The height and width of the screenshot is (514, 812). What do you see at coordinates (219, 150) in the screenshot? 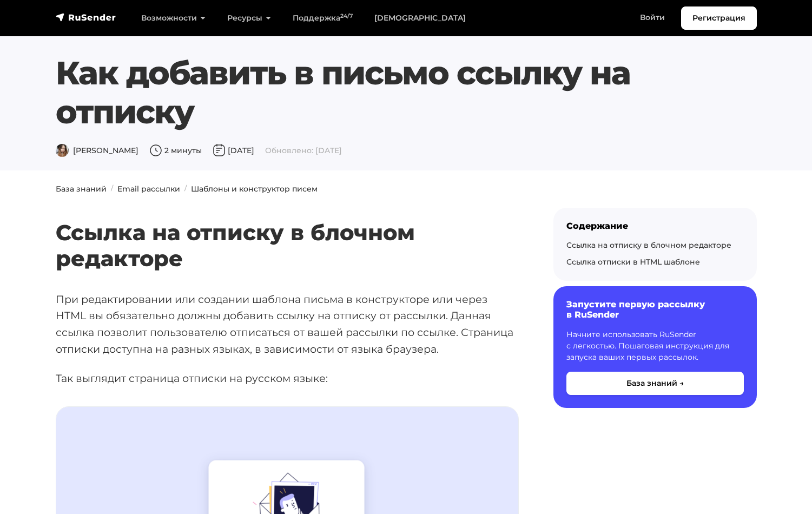
I see `img: Дата публикации` at bounding box center [219, 150].